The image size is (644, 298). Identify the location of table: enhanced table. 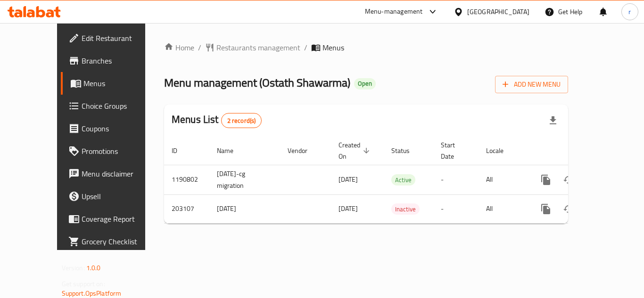
(399, 180).